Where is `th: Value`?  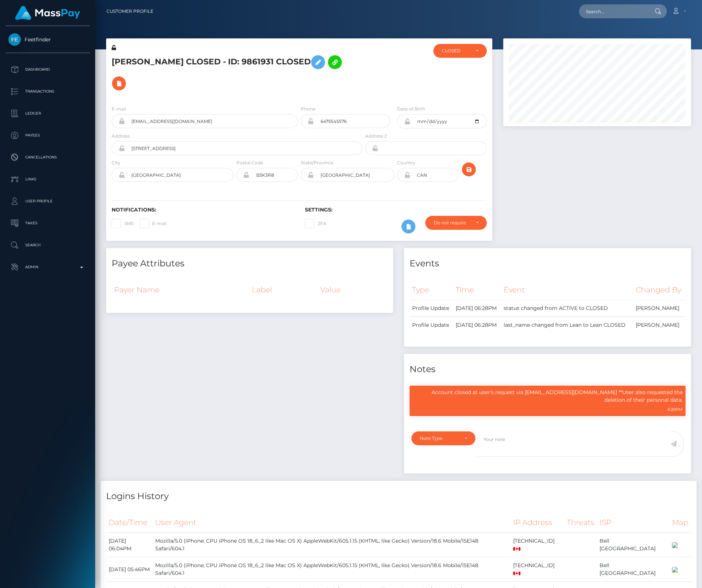 th: Value is located at coordinates (352, 290).